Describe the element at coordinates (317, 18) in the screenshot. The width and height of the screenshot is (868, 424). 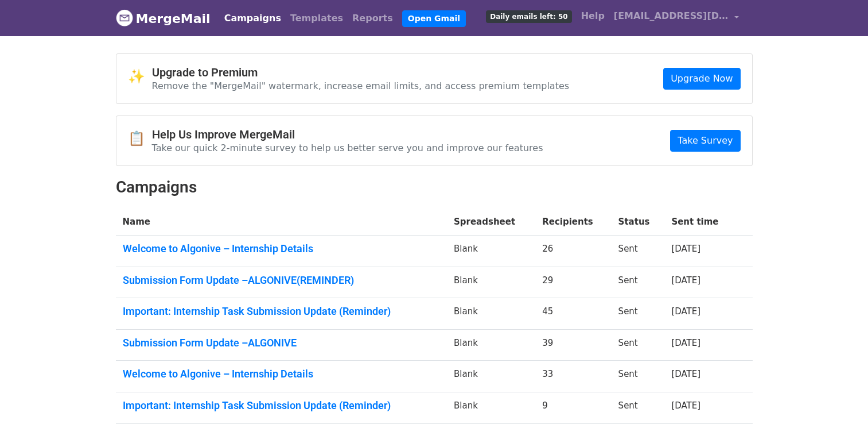
I see `a: Templates` at that location.